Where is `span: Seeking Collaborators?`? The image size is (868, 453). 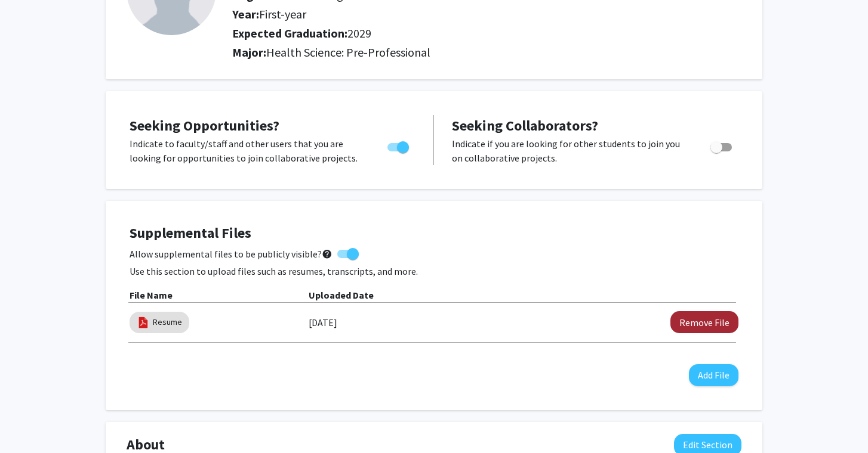 span: Seeking Collaborators? is located at coordinates (525, 125).